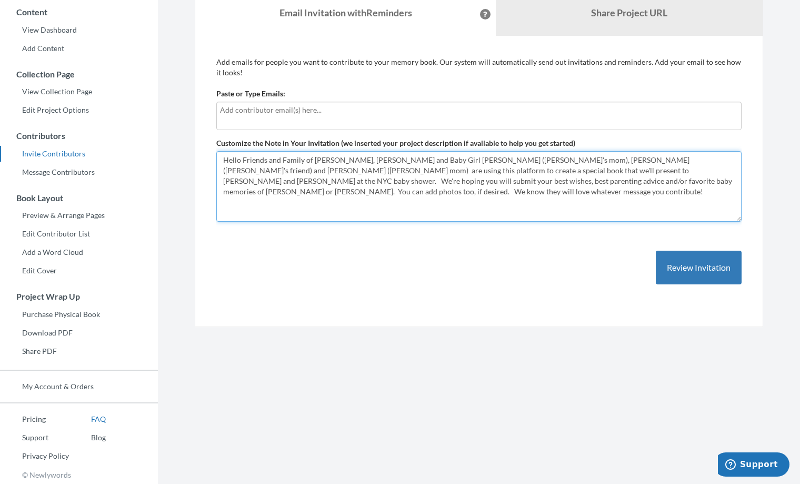 Image resolution: width=800 pixels, height=484 pixels. Describe the element at coordinates (87, 419) in the screenshot. I see `a: FAQ` at that location.